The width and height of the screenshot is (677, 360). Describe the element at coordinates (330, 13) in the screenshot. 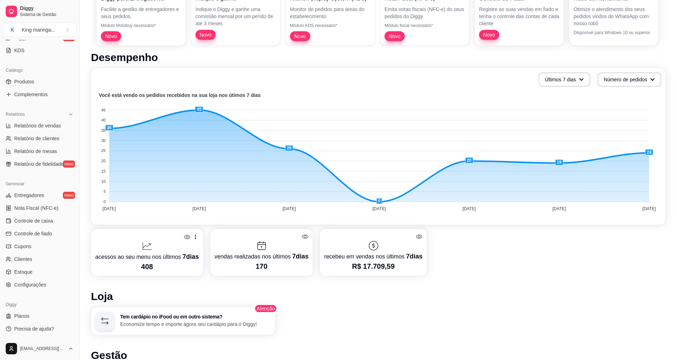

I see `p: Monitor de pedidos para áreas do estabelecimento` at that location.